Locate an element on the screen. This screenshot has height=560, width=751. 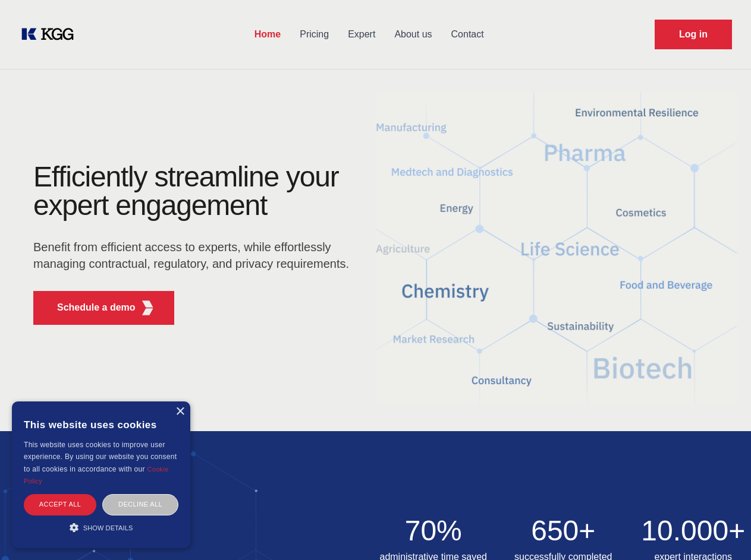
h2: 650+ is located at coordinates (563, 531).